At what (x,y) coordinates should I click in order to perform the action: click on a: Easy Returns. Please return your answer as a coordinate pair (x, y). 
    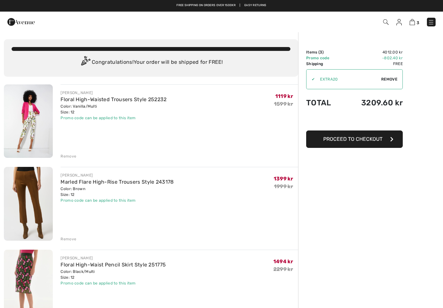
    Looking at the image, I should click on (256, 5).